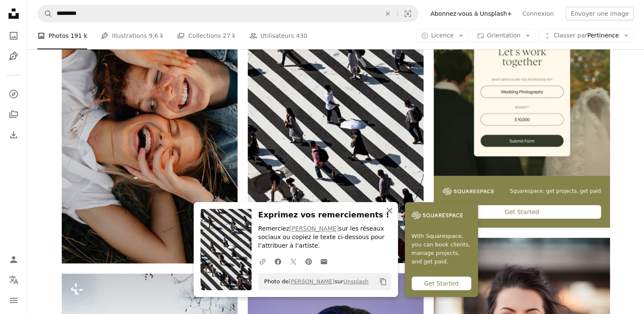  Describe the element at coordinates (335, 131) in the screenshot. I see `a: Personnes marchant sur une voie piétonne` at that location.